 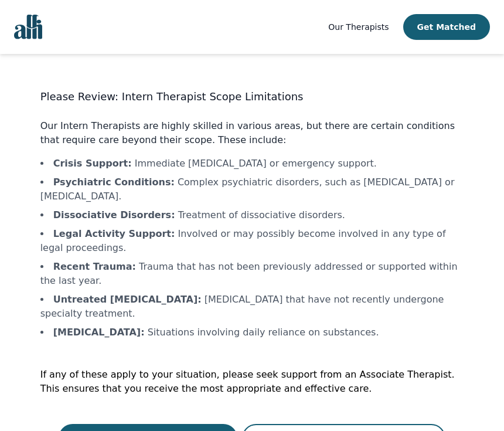 What do you see at coordinates (252, 274) in the screenshot?
I see `li: Trauma that has not been previously addressed or supported within the last year.` at bounding box center [252, 274].